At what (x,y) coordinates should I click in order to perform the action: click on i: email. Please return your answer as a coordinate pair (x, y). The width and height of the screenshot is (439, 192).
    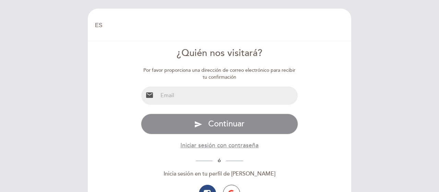
    Looking at the image, I should click on (150, 95).